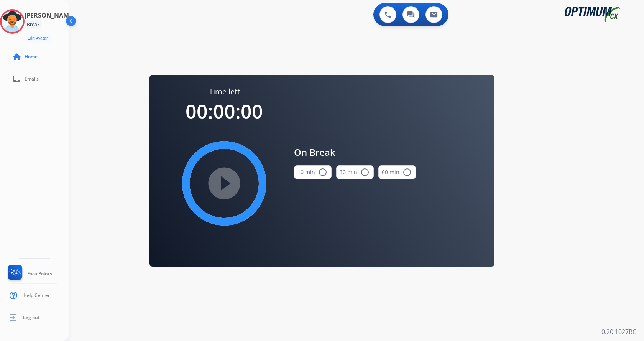 The width and height of the screenshot is (644, 341). Describe the element at coordinates (17, 79) in the screenshot. I see `mat-icon: inbox` at that location.